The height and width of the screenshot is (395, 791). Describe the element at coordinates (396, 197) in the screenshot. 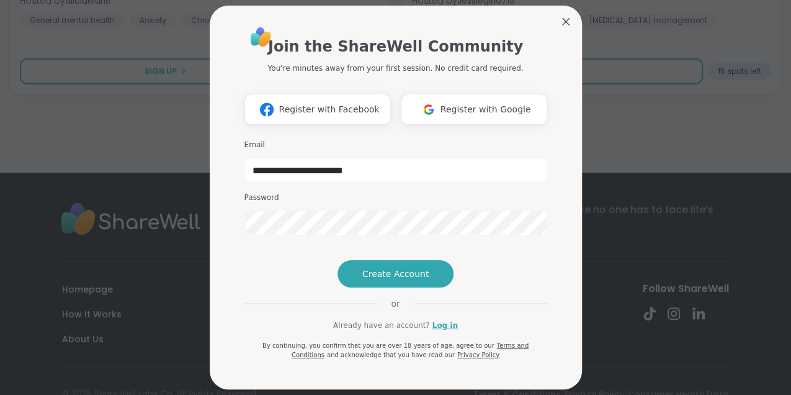

I see `h3: Password` at that location.